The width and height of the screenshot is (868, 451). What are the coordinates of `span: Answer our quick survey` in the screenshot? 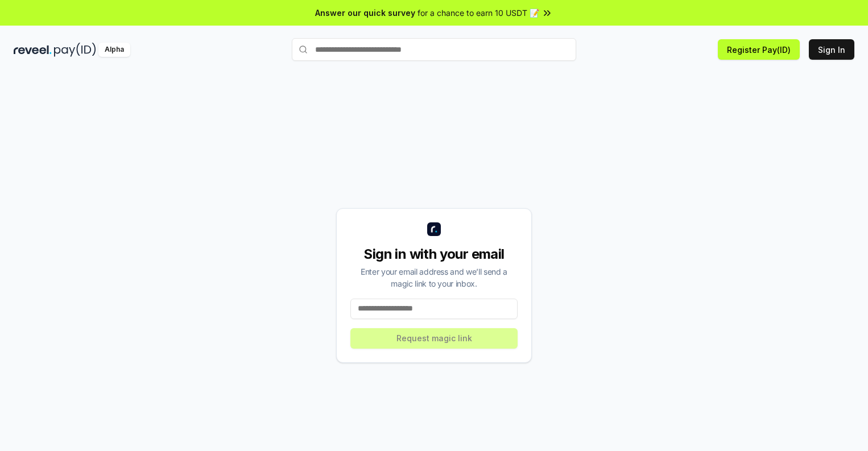 It's located at (365, 13).